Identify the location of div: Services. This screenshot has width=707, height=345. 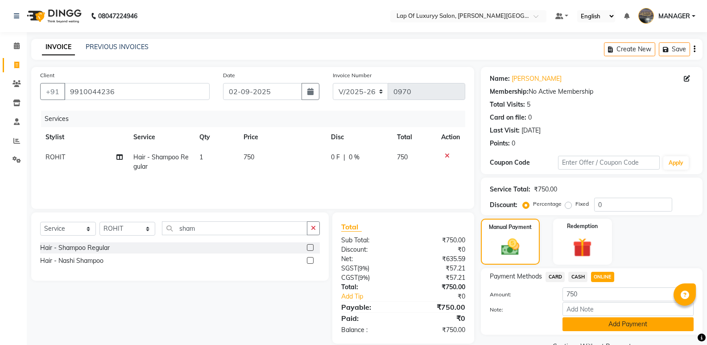
(256, 119).